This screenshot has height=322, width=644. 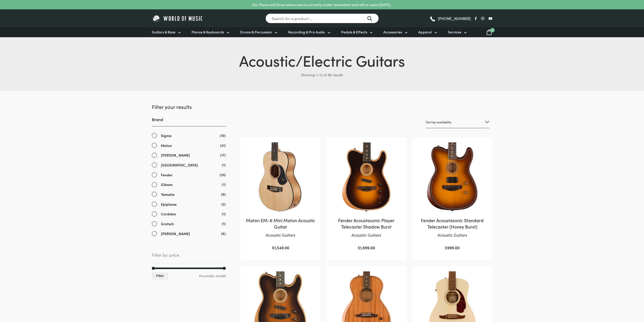 I want to click on div: Price: —, so click(x=189, y=276).